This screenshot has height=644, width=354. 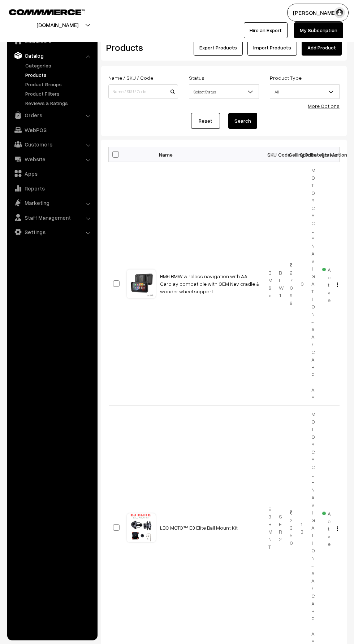 What do you see at coordinates (321, 48) in the screenshot?
I see `a: Add Product` at bounding box center [321, 48].